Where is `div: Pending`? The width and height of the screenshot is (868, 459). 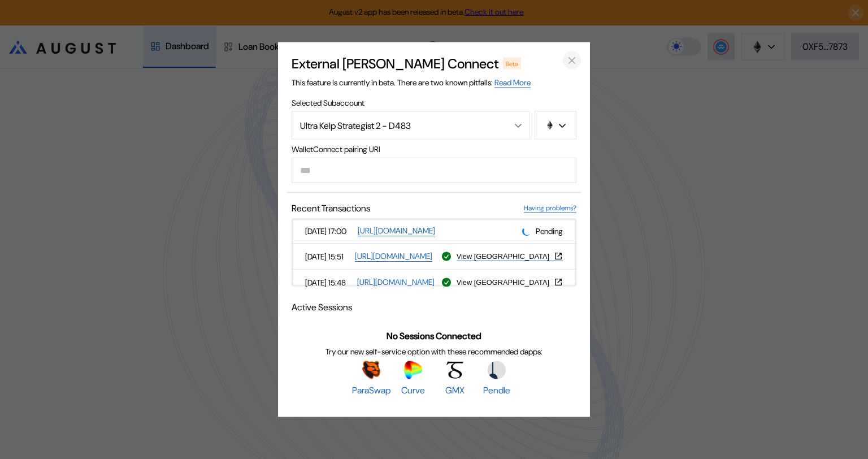
div: Pending is located at coordinates (542, 230).